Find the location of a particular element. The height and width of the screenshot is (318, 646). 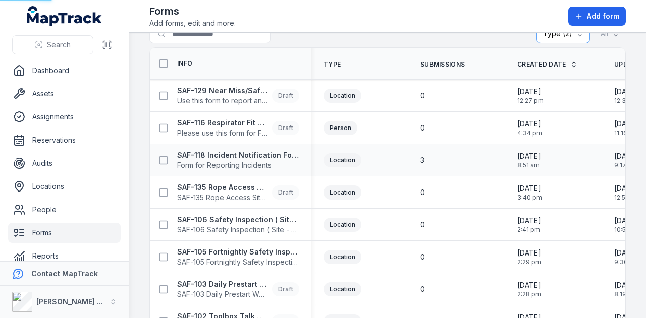

time: 14/08/2025, 8:51:45 am is located at coordinates (529, 160).